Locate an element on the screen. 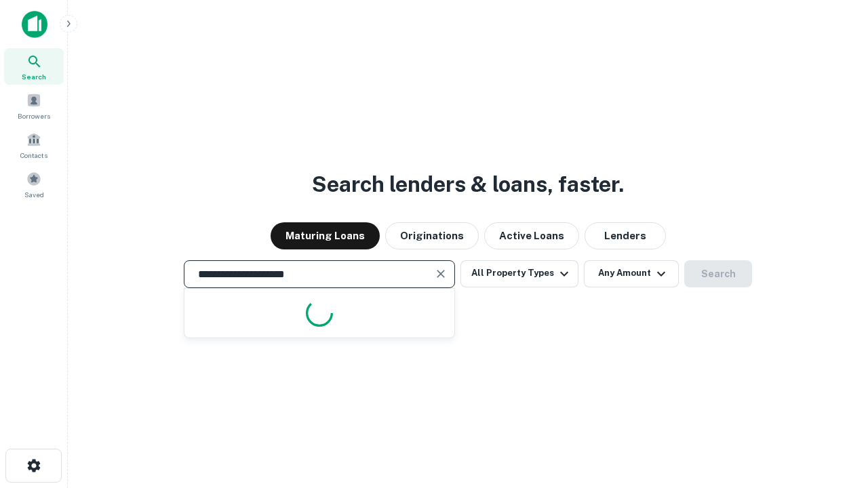  div: Contacts is located at coordinates (34, 145).